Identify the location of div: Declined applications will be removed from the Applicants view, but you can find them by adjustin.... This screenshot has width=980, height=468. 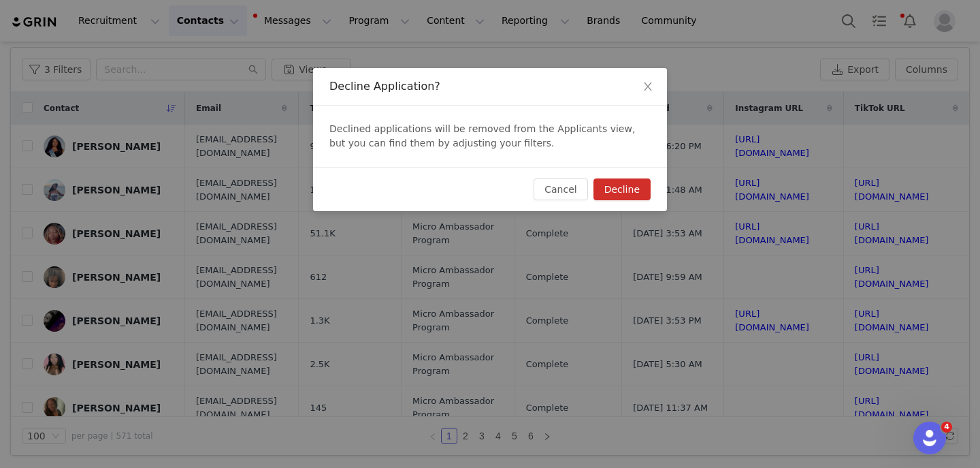
(490, 136).